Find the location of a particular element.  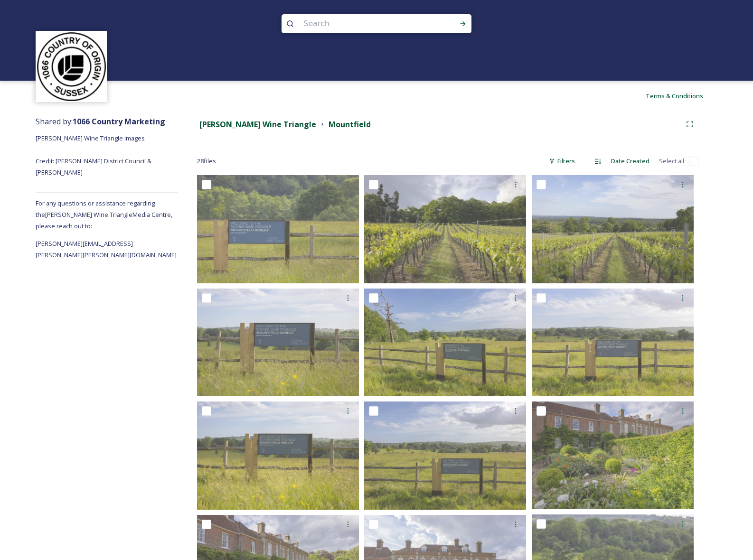

img: Sussex-Winelands-155.jpg is located at coordinates (612, 455).